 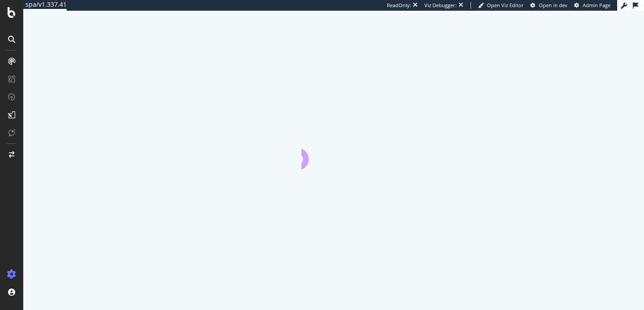 I want to click on span: Open in dev, so click(x=553, y=5).